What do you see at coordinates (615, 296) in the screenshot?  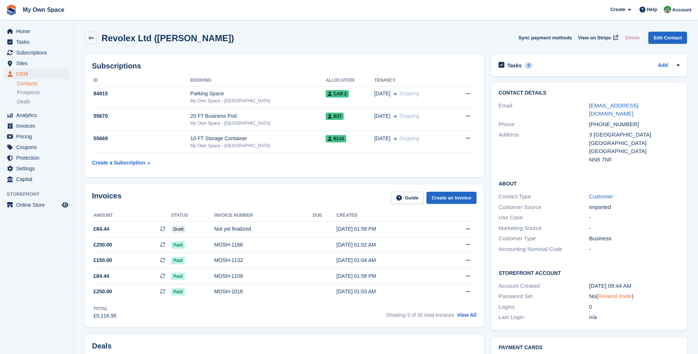 I see `a: Resend Invite` at bounding box center [615, 296].